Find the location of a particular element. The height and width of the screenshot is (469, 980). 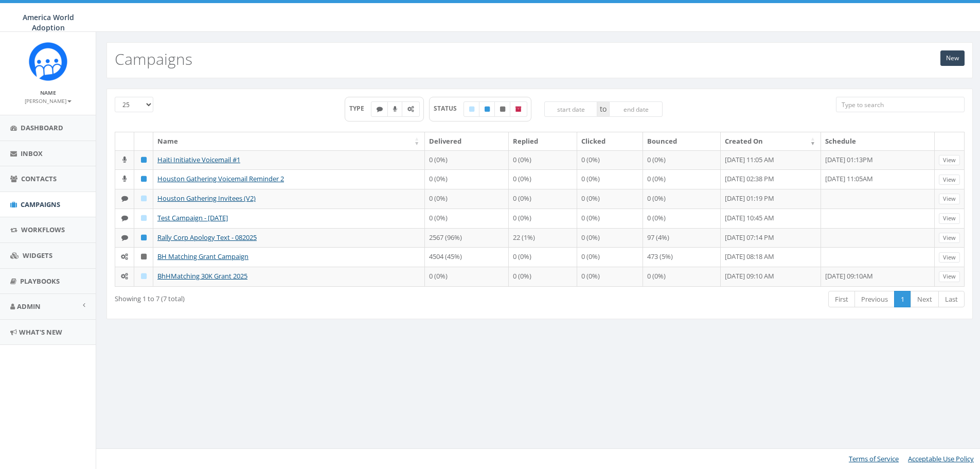

a: Houston Gathering Voicemail Reminder 2 is located at coordinates (221, 179).